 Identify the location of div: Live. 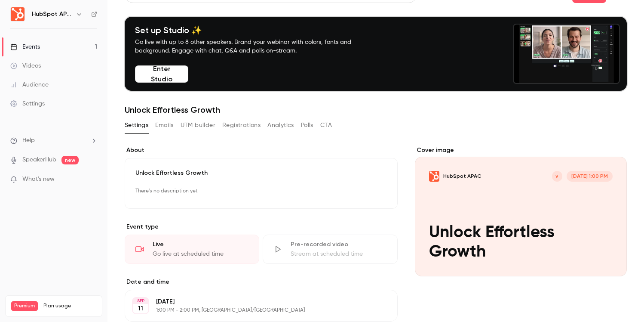
(201, 244).